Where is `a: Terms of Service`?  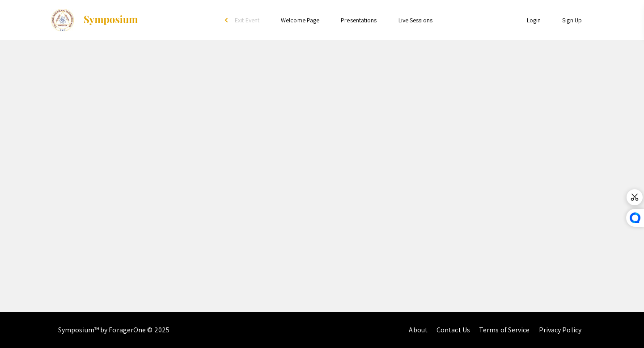 a: Terms of Service is located at coordinates (504, 329).